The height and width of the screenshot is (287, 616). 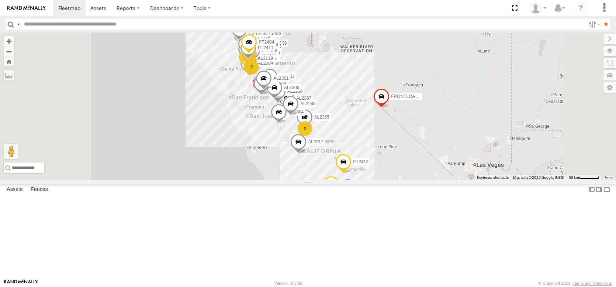 I want to click on span: AL2333, so click(x=287, y=76).